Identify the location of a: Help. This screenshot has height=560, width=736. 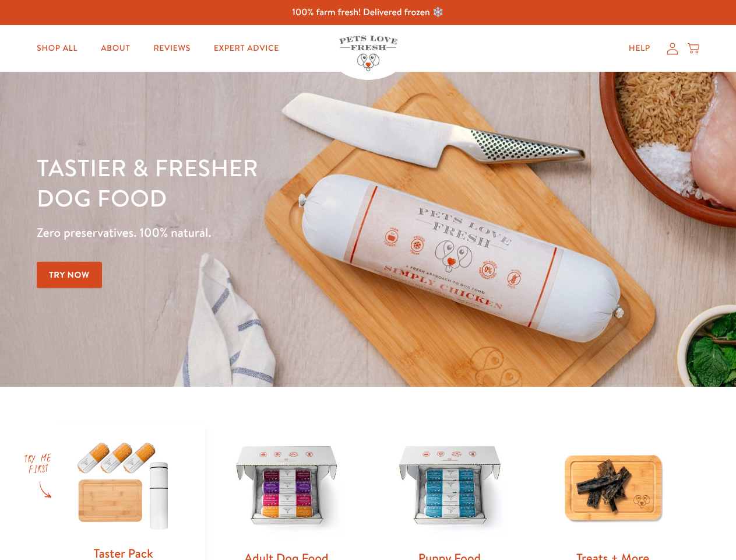
(640, 49).